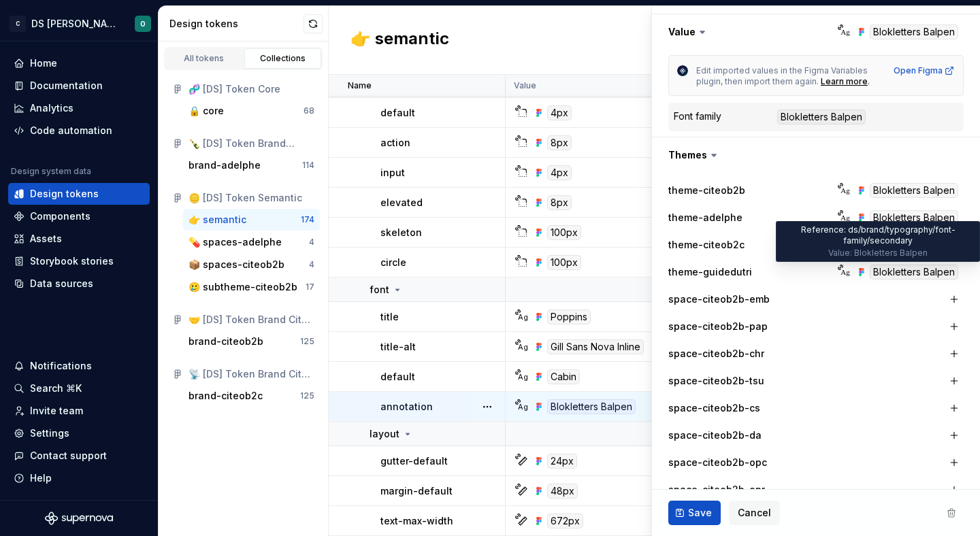  I want to click on div: Analytics, so click(52, 108).